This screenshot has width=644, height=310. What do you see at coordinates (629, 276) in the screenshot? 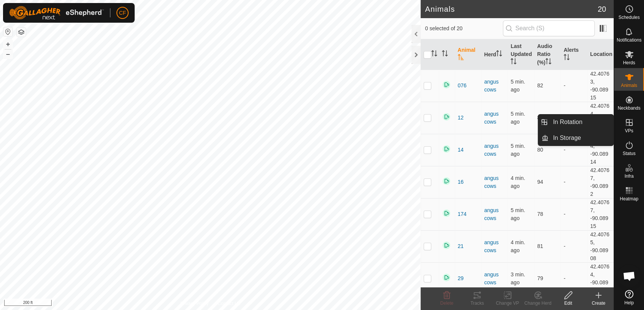
I see `div: Open chat` at bounding box center [629, 276].